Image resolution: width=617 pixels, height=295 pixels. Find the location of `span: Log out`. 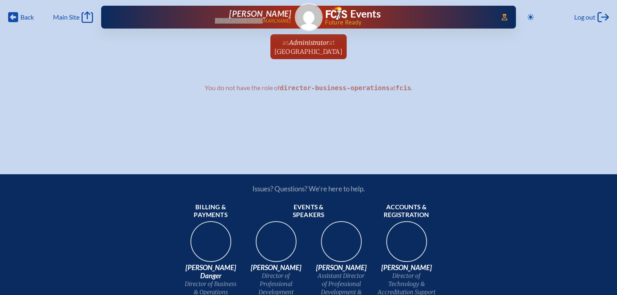

span: Log out is located at coordinates (585, 17).